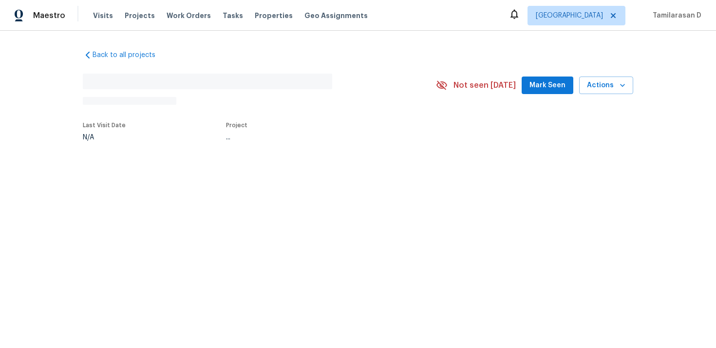 The width and height of the screenshot is (716, 348). Describe the element at coordinates (274, 16) in the screenshot. I see `span: Properties` at that location.